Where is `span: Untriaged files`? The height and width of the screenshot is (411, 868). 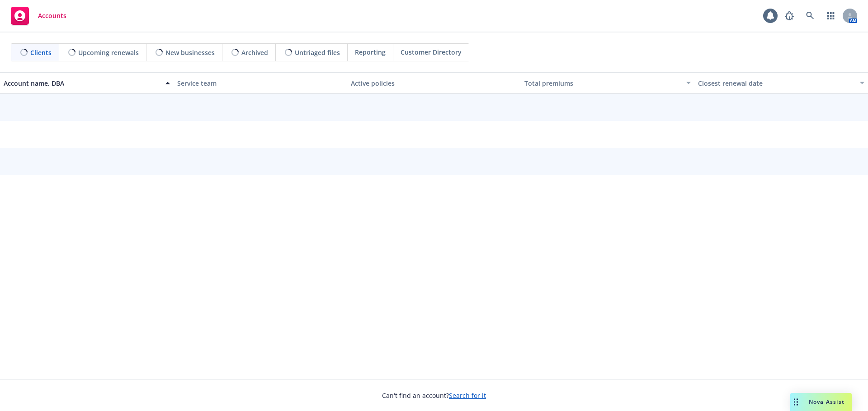 span: Untriaged files is located at coordinates (317, 53).